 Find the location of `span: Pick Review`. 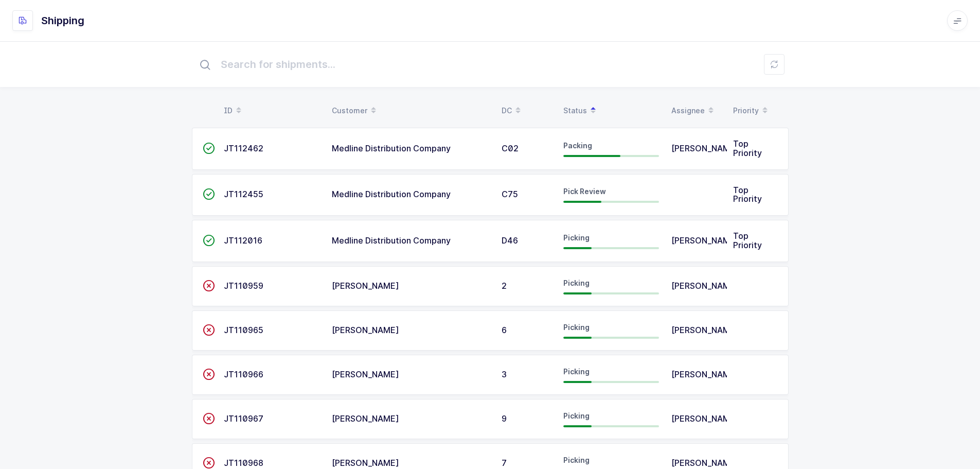

span: Pick Review is located at coordinates (584, 191).